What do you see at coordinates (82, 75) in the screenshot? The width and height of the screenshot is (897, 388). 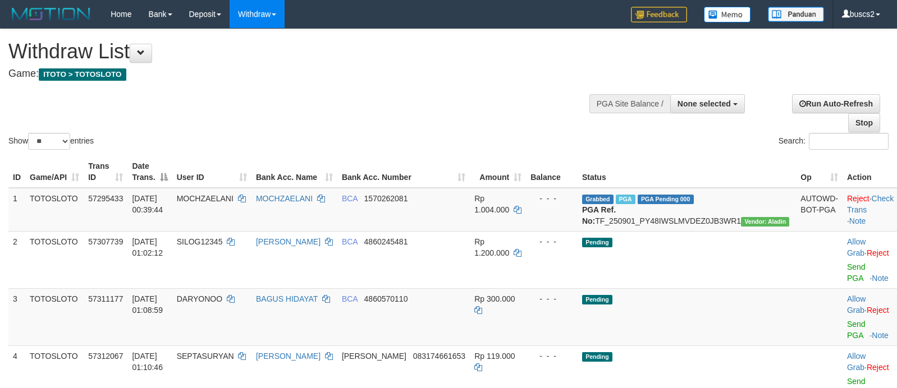 I see `span: ITOTO > TOTOSLOTO` at bounding box center [82, 75].